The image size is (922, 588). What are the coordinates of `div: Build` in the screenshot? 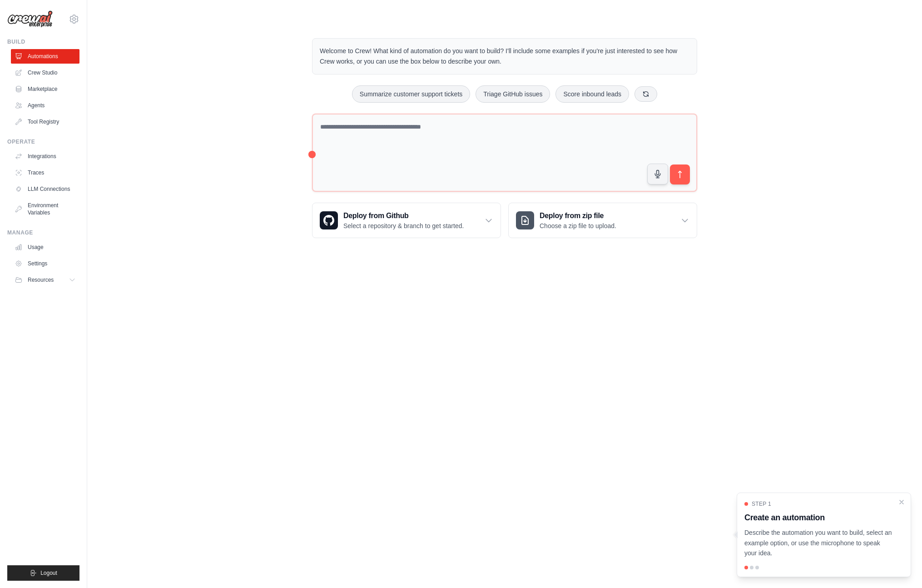 It's located at (44, 42).